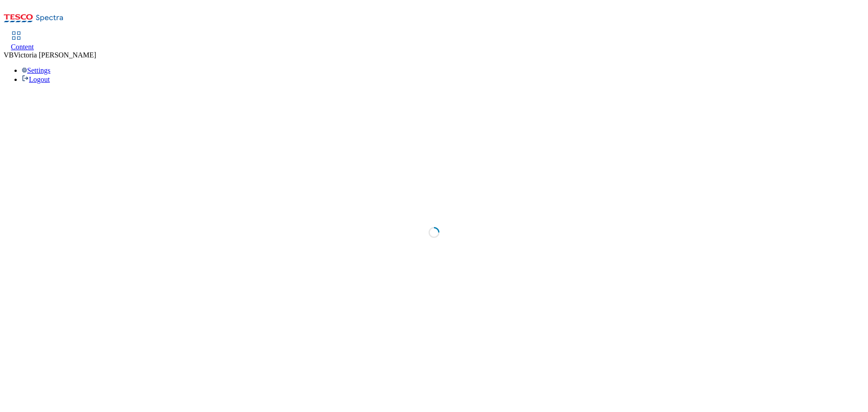  What do you see at coordinates (36, 70) in the screenshot?
I see `a: Settings` at bounding box center [36, 70].